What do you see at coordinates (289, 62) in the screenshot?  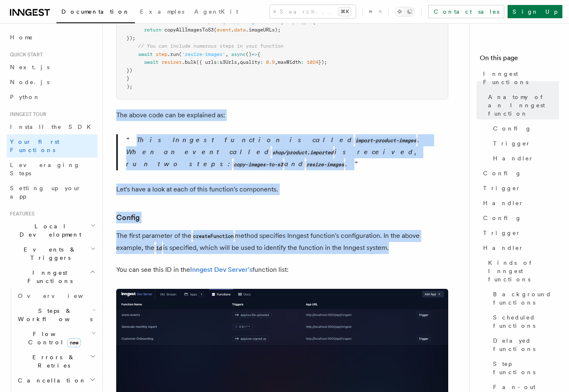 I see `span: maxWidth` at bounding box center [289, 62].